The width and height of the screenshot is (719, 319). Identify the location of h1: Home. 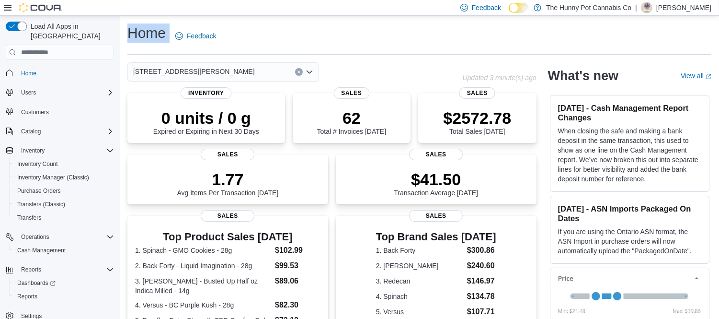
(147, 33).